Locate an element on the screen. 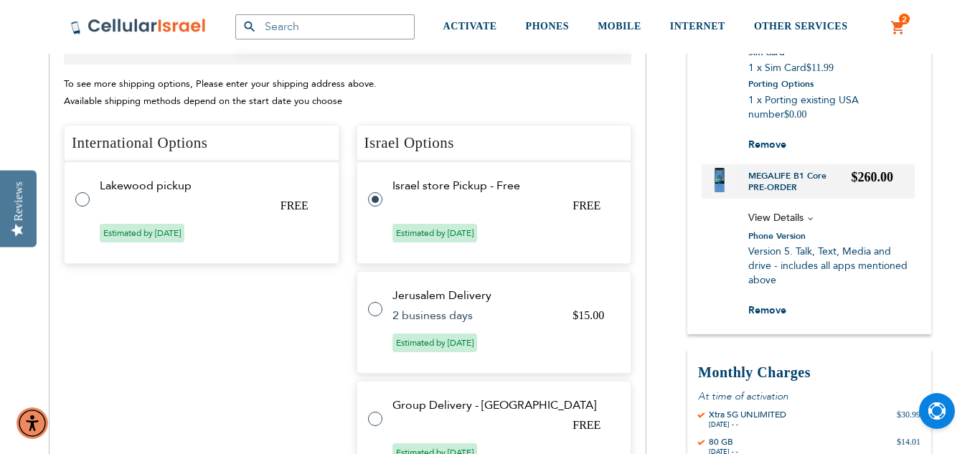 Image resolution: width=980 pixels, height=454 pixels. span: View Details is located at coordinates (775, 217).